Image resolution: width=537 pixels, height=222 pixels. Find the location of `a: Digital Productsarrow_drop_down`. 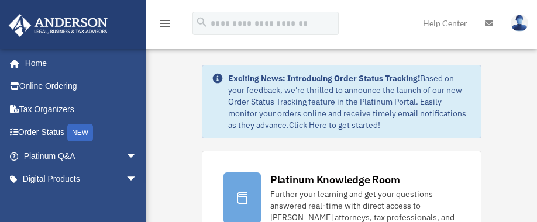

a: Digital Productsarrow_drop_down is located at coordinates (81, 179).